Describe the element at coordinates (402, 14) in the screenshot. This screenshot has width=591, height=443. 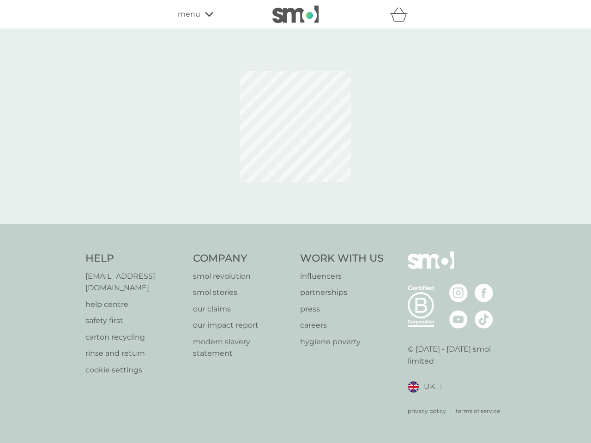
I see `div: basket` at that location.